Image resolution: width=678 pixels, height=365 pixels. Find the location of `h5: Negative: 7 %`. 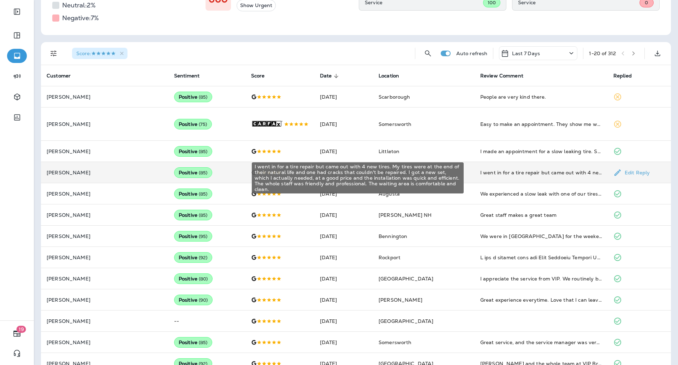

h5: Negative: 7 % is located at coordinates (81, 18).